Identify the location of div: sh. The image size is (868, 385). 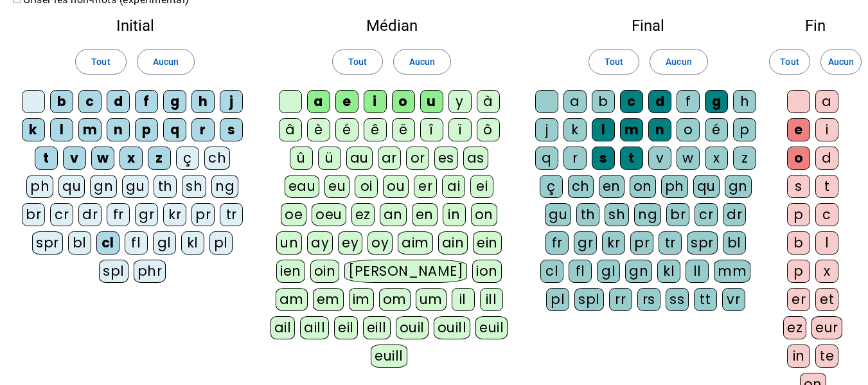
(194, 186).